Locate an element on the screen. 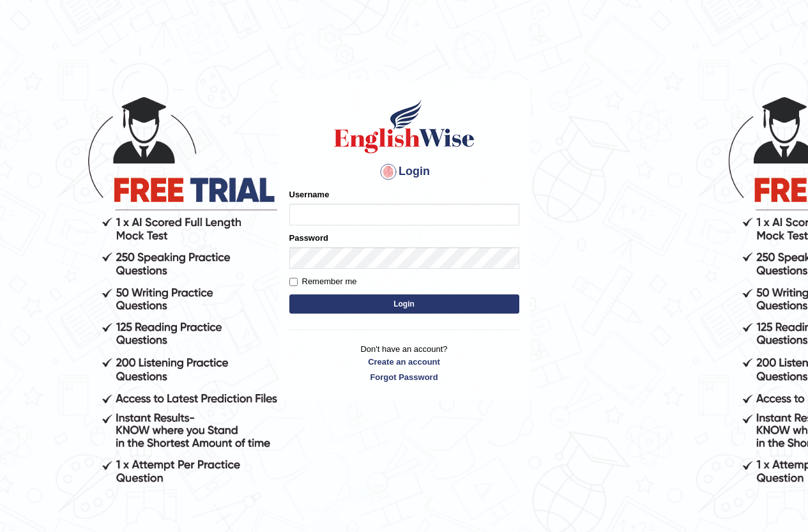 Image resolution: width=808 pixels, height=532 pixels. a: Forgot Password is located at coordinates (404, 377).